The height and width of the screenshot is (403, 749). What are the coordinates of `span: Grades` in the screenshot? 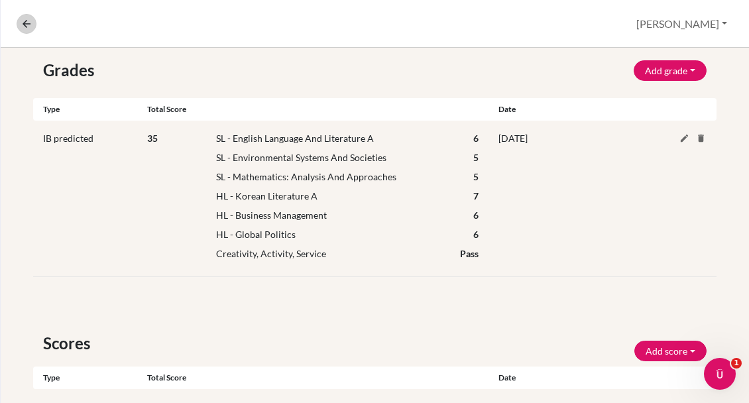 It's located at (71, 70).